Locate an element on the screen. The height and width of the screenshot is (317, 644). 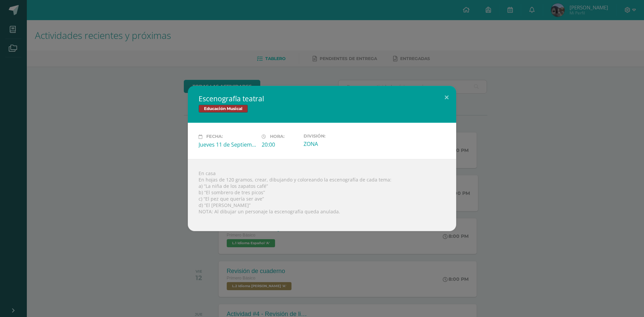
div: En casa En hojas de 120 gramos, crear, dibujando y coloreando la escenografía de cada tema: a) “L... is located at coordinates (322, 195).